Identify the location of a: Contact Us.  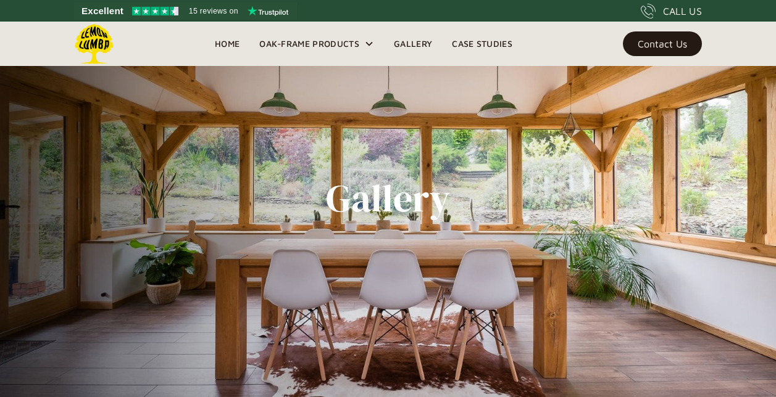
(662, 44).